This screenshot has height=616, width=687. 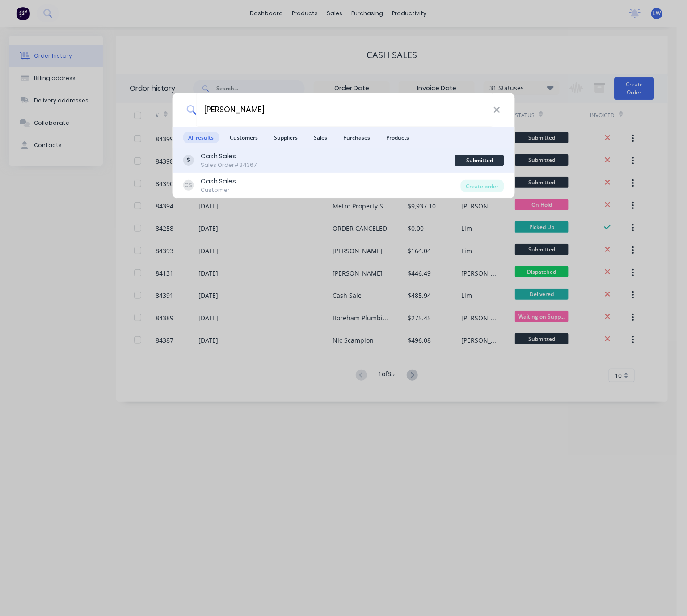 What do you see at coordinates (201, 137) in the screenshot?
I see `span: All results` at bounding box center [201, 137].